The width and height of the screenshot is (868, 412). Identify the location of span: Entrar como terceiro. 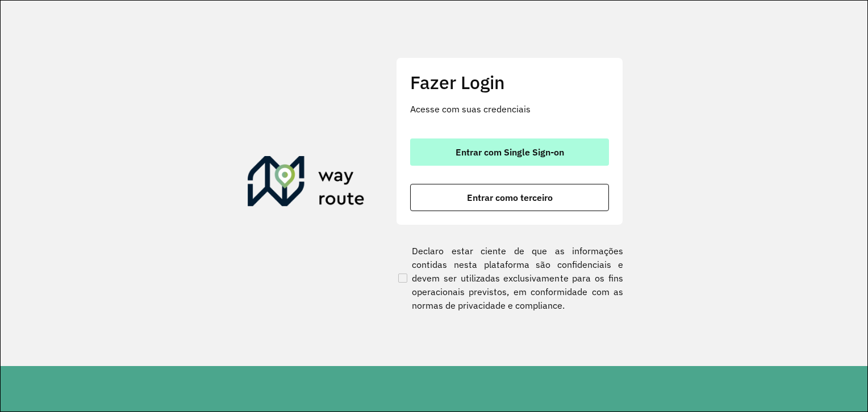
(509, 198).